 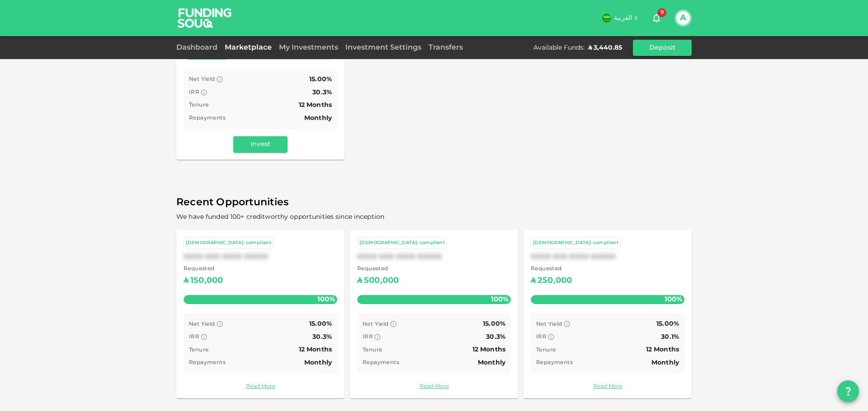 I want to click on span: Recent Opportunities, so click(x=434, y=203).